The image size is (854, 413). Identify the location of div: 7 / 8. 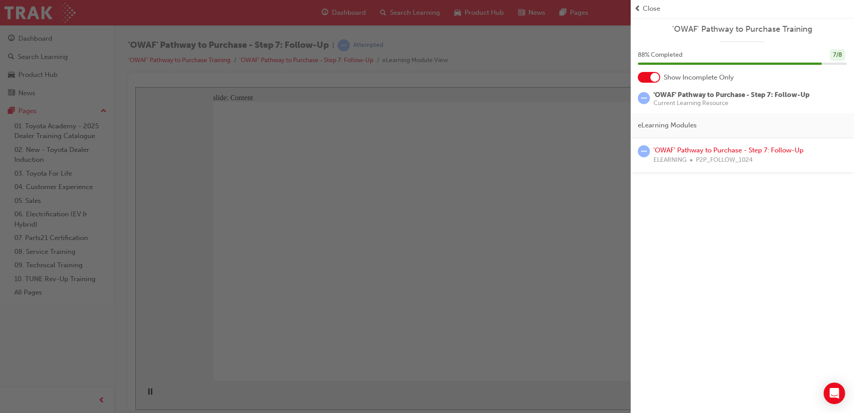
(838, 55).